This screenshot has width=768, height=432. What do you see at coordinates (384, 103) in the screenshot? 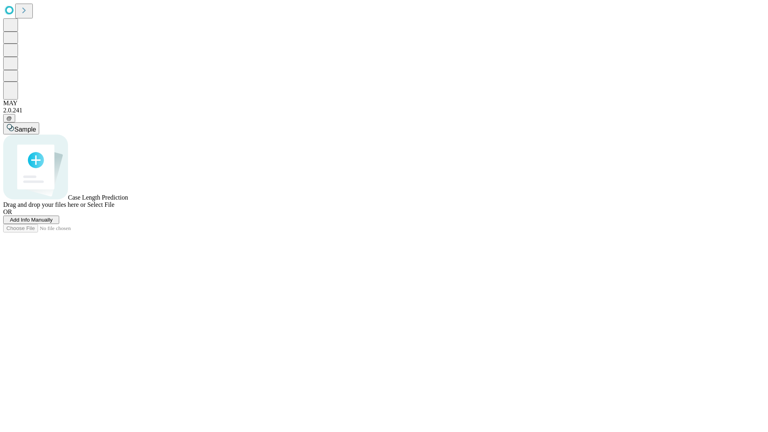
I see `div: MAY` at bounding box center [384, 103].